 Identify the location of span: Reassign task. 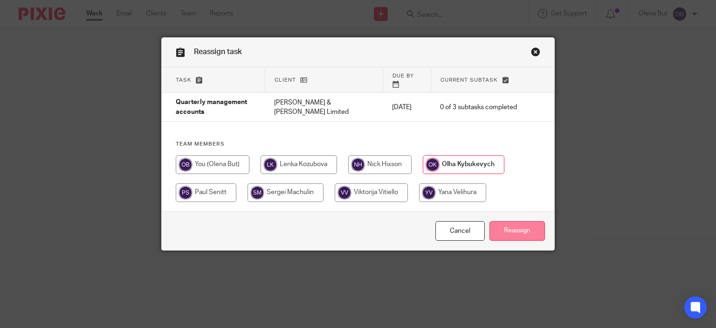
(218, 52).